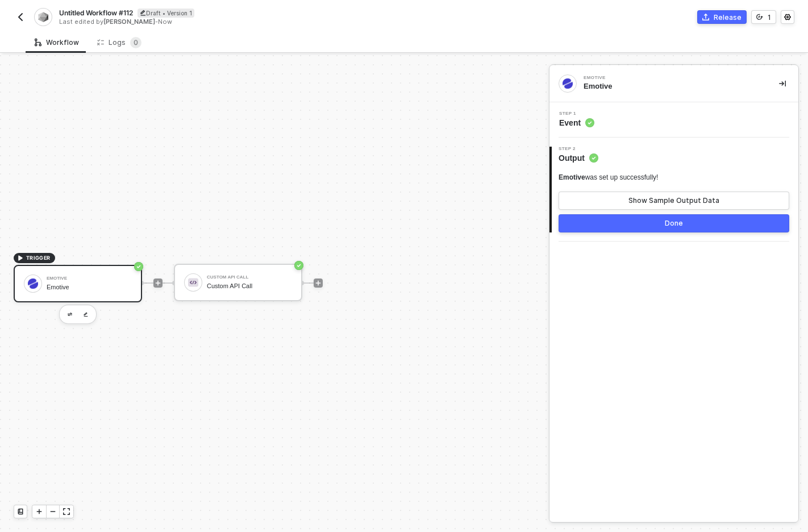 The height and width of the screenshot is (532, 808). I want to click on span: Step 1, so click(577, 114).